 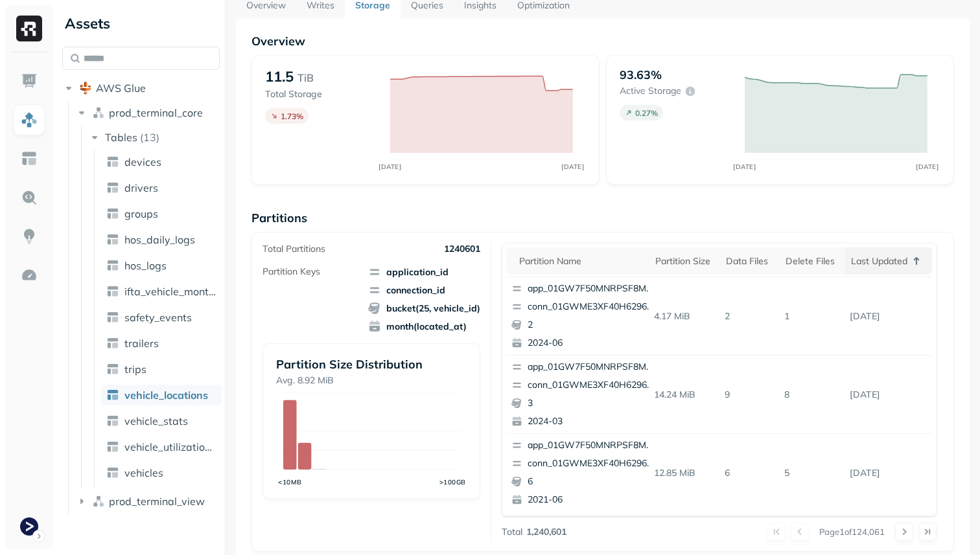 I want to click on span: vehicle_stats, so click(x=156, y=421).